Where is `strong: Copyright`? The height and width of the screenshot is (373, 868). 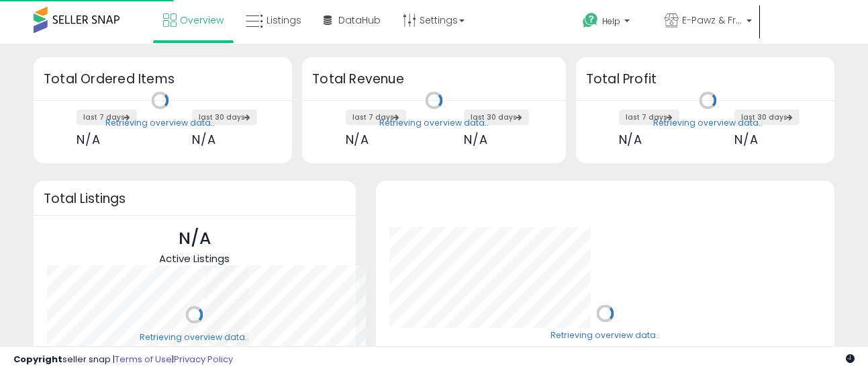 strong: Copyright is located at coordinates (38, 359).